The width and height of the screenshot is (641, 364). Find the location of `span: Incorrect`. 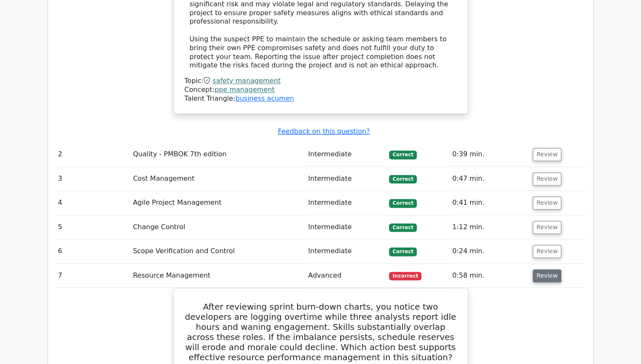

span: Incorrect is located at coordinates (405, 276).